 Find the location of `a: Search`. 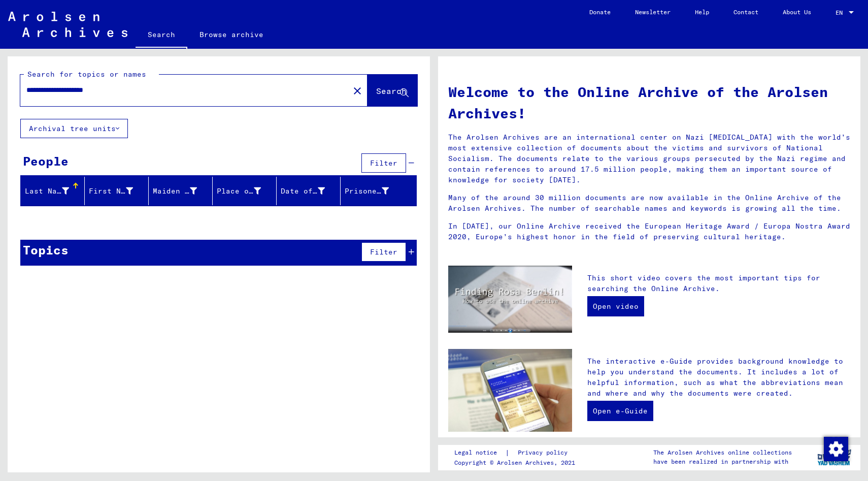

a: Search is located at coordinates (161, 36).